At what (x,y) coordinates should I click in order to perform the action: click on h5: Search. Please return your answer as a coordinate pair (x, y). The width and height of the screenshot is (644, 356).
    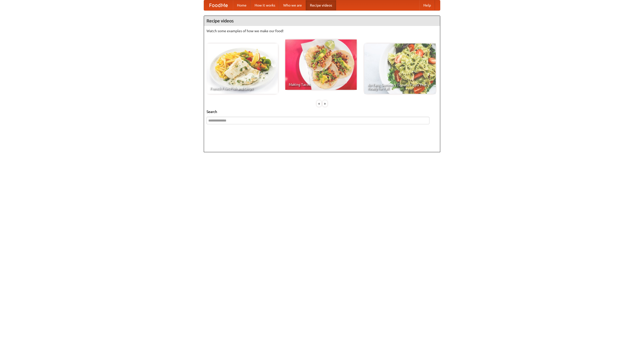
    Looking at the image, I should click on (322, 112).